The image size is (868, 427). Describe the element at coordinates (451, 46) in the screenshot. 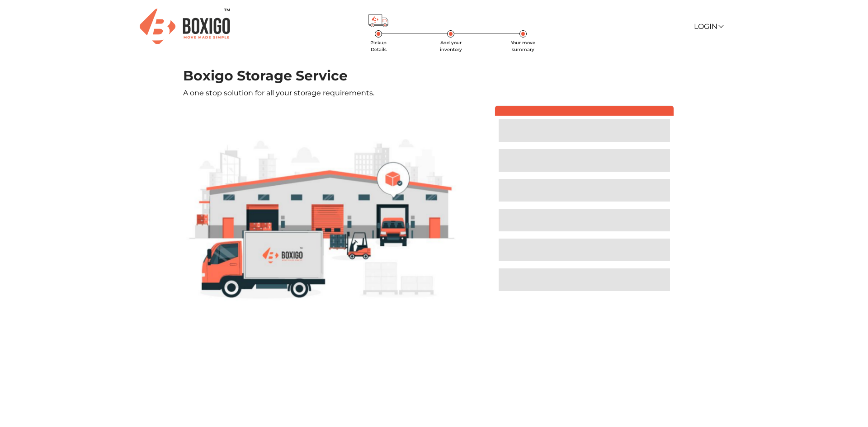

I see `span: Add your inventory` at that location.